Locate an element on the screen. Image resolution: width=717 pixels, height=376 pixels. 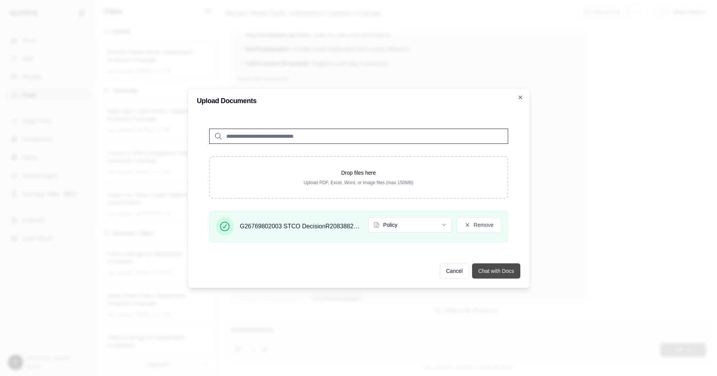
h2: Upload Documents is located at coordinates (359, 101).